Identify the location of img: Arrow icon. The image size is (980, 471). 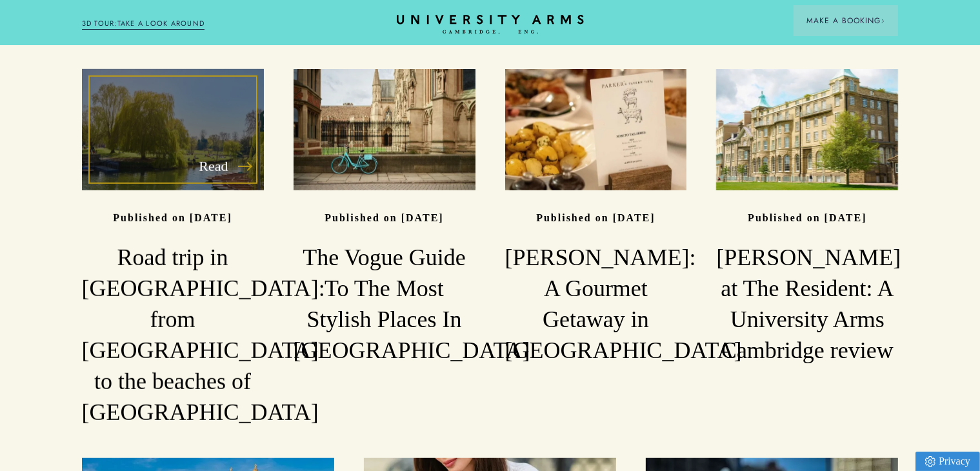
(882, 21).